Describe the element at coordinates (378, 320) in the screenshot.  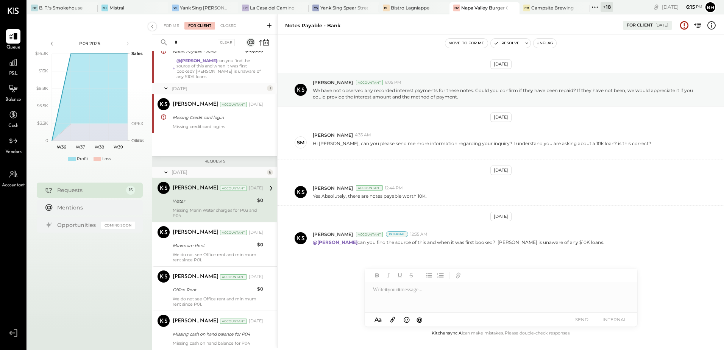
I see `button: Aa` at that location.